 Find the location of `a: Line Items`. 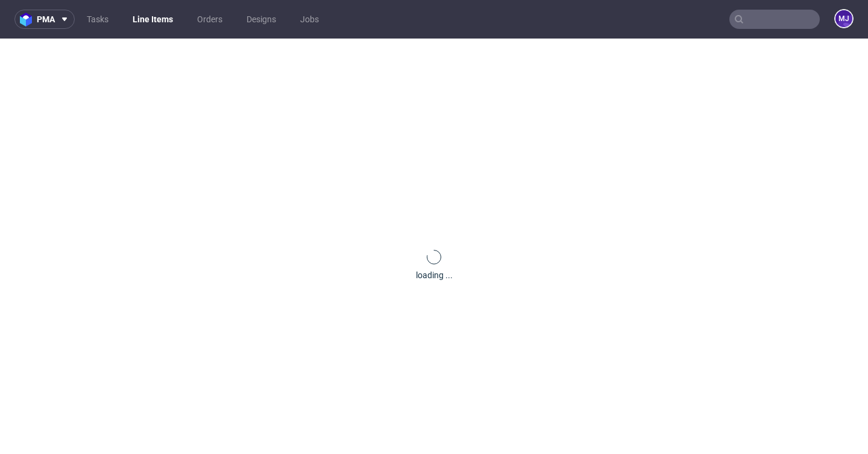

a: Line Items is located at coordinates (153, 19).